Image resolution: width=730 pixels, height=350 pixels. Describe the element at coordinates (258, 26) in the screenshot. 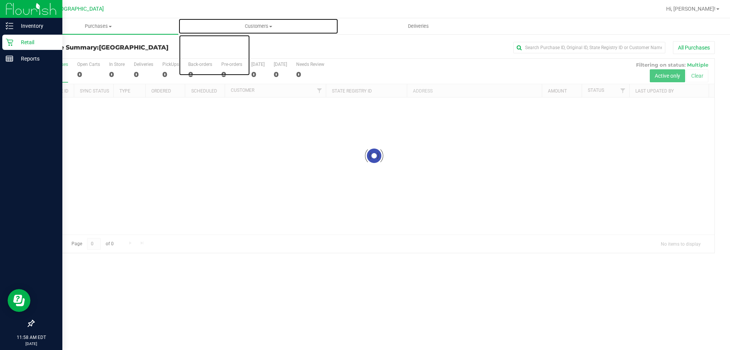

I see `a: Customers` at that location.